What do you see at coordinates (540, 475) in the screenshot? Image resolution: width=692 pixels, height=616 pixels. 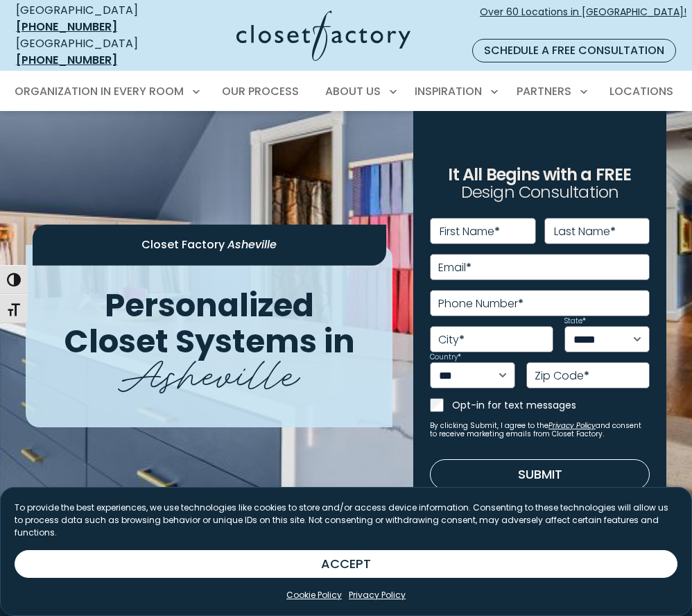 I see `button: Submit` at bounding box center [540, 475].